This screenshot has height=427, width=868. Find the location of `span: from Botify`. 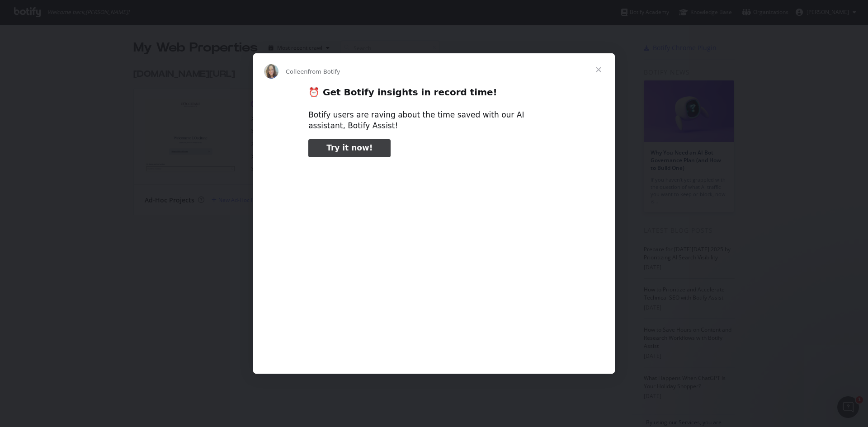

span: from Botify is located at coordinates (324, 71).